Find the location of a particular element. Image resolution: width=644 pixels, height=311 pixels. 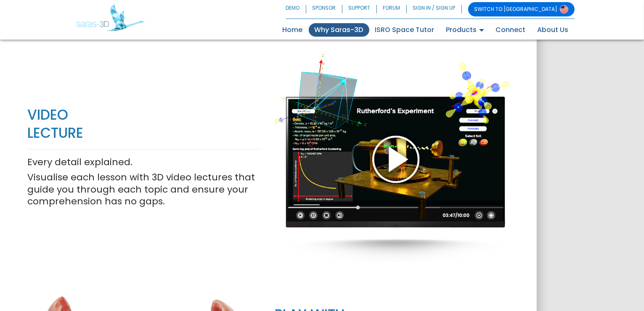

p: VIDEO LECTURE is located at coordinates (145, 124).